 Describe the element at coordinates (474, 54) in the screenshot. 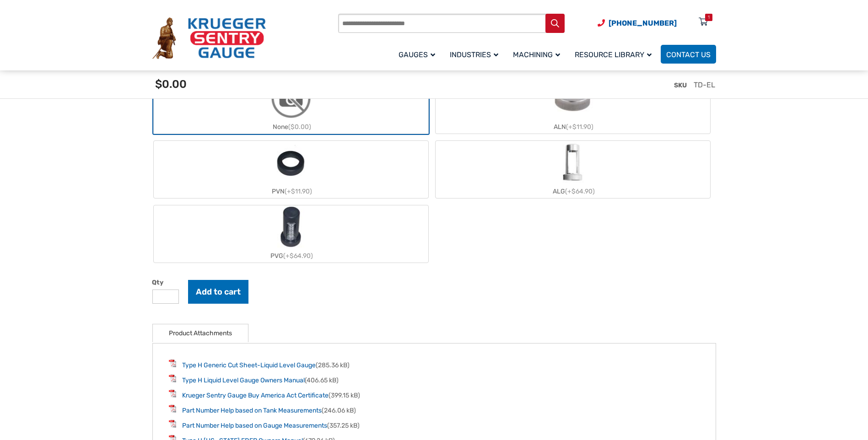

I see `span: Industries` at that location.